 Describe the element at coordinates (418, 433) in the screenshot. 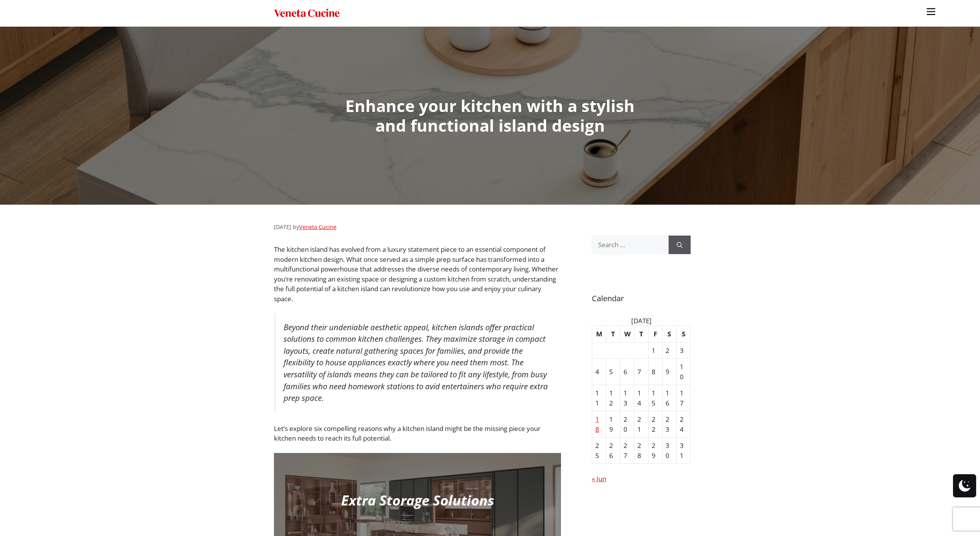

I see `p: Let’s explore six compelling reasons why a kitchen island might be the missing piece your kitchen...` at that location.